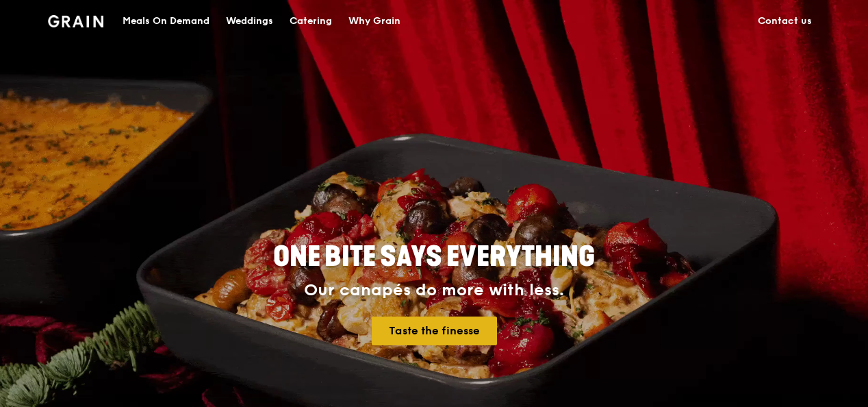 This screenshot has height=407, width=868. What do you see at coordinates (434, 290) in the screenshot?
I see `div: Our canapés do more with less.` at bounding box center [434, 290].